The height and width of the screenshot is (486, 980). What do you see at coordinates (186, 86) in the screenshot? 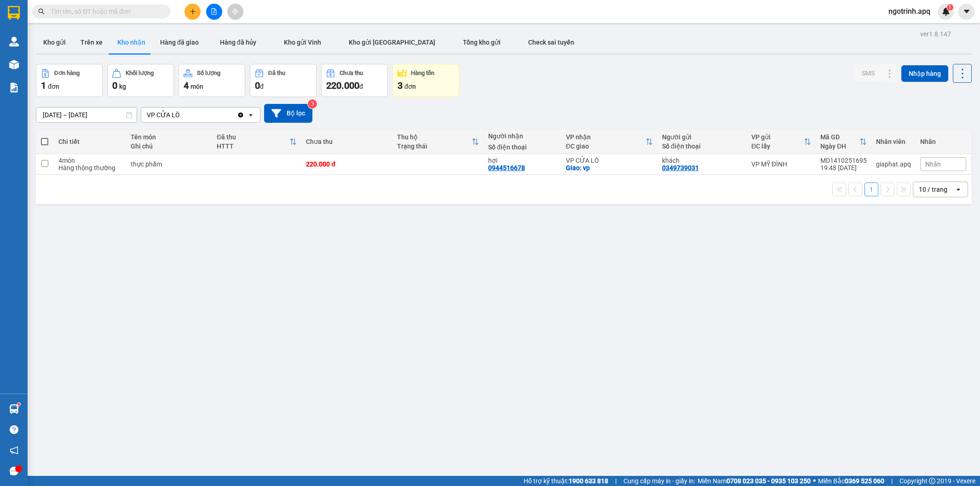
I see `span: 4` at bounding box center [186, 86].